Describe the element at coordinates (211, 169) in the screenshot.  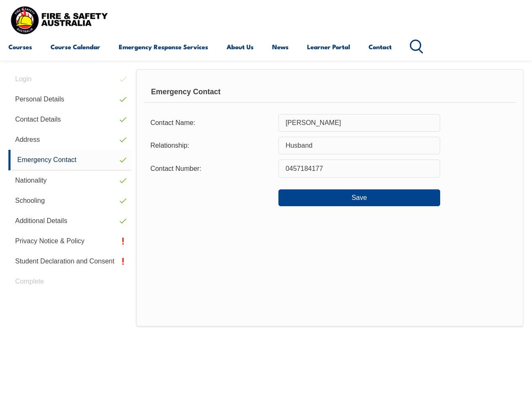
I see `div: Contact Number:` at that location.